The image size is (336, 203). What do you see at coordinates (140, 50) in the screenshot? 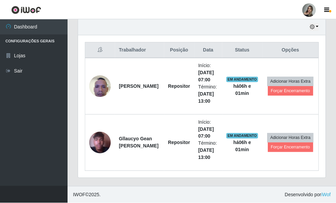
I see `th: Trabalhador` at bounding box center [140, 50].